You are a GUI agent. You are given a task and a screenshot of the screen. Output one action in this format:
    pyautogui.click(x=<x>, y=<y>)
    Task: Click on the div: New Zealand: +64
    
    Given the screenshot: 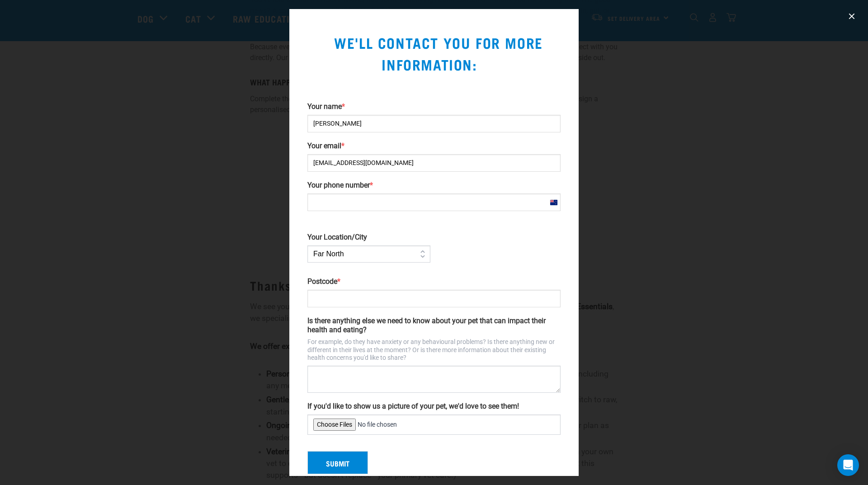 What is the action you would take?
    pyautogui.click(x=554, y=202)
    